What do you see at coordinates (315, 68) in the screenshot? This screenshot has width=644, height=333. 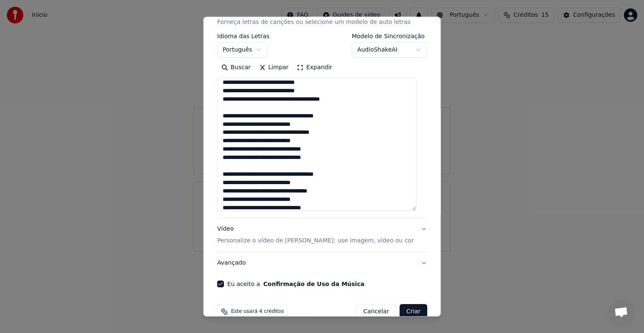 I see `button: Expandir` at bounding box center [315, 68].